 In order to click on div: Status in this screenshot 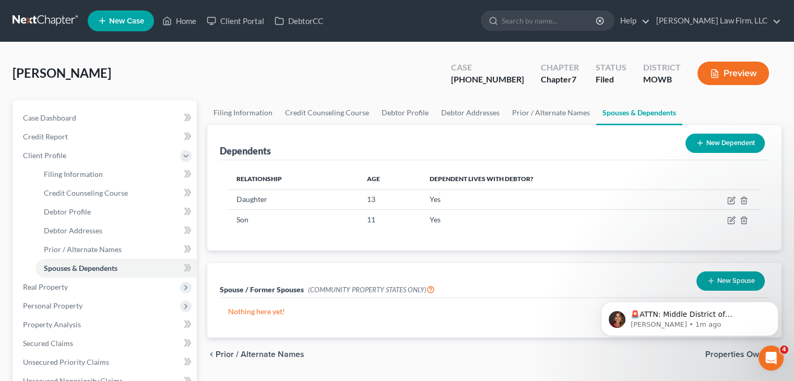, I will do `click(611, 67)`.